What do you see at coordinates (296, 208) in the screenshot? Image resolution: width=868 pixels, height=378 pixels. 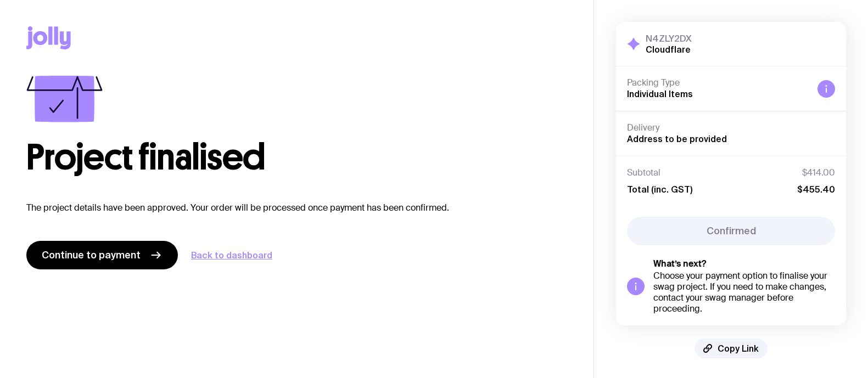 I see `p: The project details have been approved. Your order will be processed once payment has been confir...` at bounding box center [296, 208].